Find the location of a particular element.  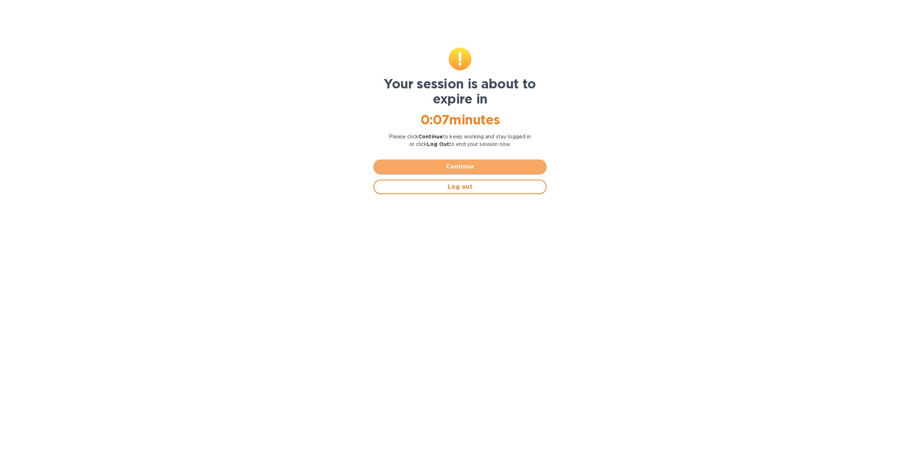

p: Please click to keep working and stay logged in or click to end your session now. is located at coordinates (460, 140).